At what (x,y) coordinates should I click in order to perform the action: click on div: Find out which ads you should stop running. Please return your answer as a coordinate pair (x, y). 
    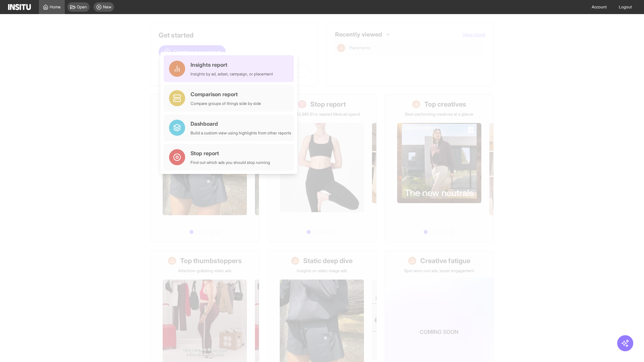
    Looking at the image, I should click on (230, 163).